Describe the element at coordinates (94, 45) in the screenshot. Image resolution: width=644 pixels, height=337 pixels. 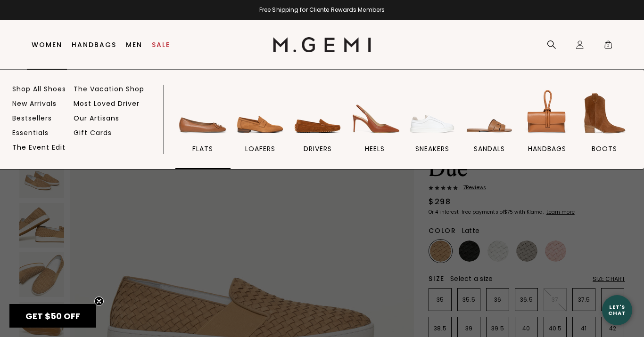
I see `a: Handbags` at that location.